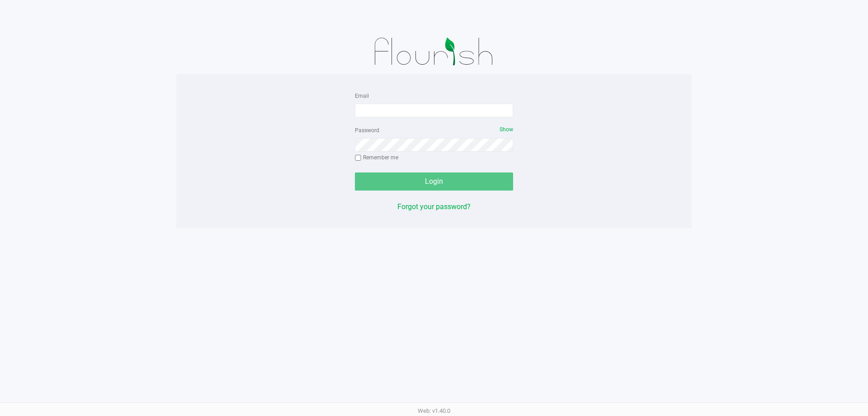 The width and height of the screenshot is (868, 416). What do you see at coordinates (367, 130) in the screenshot?
I see `label: Password` at bounding box center [367, 130].